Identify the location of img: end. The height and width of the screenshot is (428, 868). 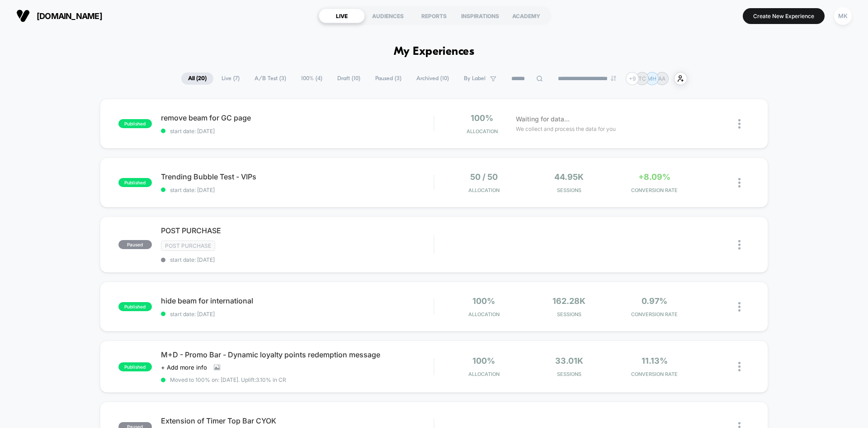
(613, 79).